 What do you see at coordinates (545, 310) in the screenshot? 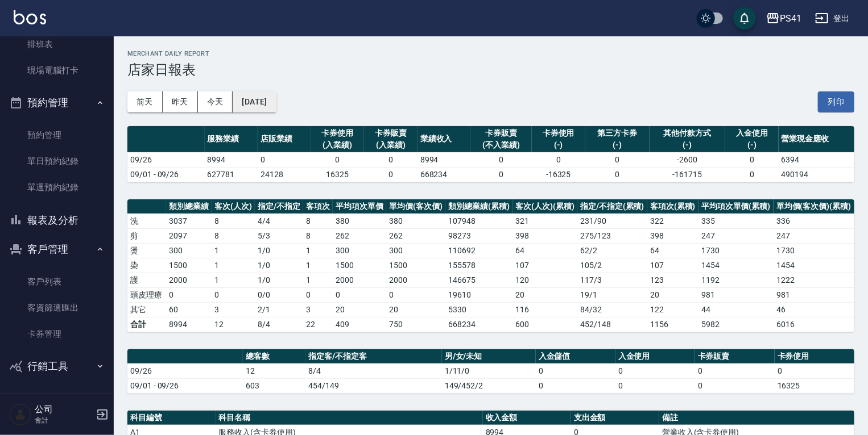
I see `td: 116` at bounding box center [545, 310].